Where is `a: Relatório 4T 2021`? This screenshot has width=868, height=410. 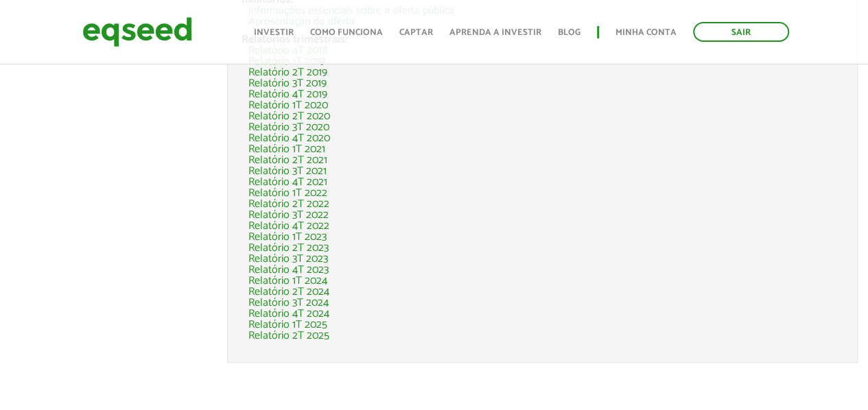
a: Relatório 4T 2021 is located at coordinates (288, 182).